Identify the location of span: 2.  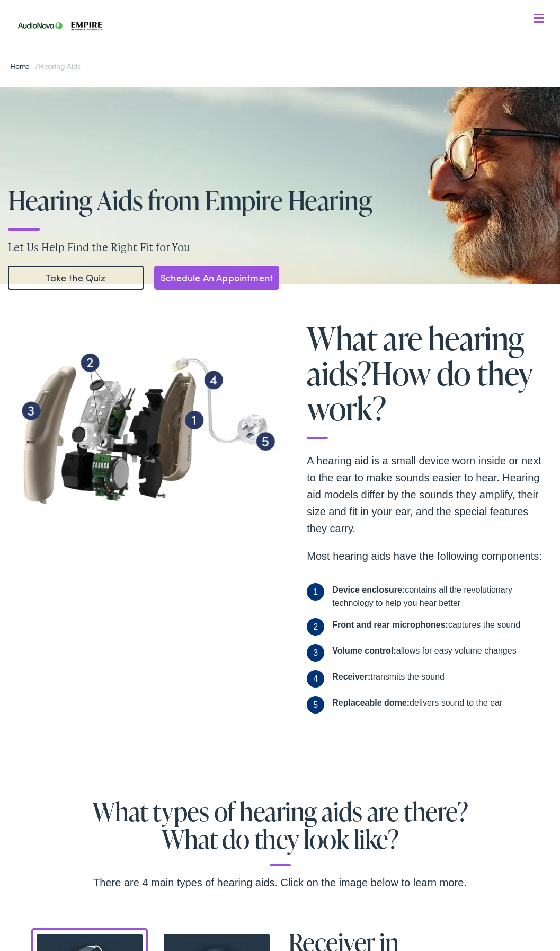
(315, 626).